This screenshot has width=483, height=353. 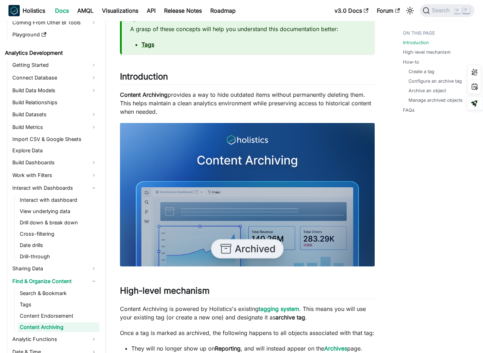 What do you see at coordinates (120, 11) in the screenshot?
I see `a: Visualizations` at bounding box center [120, 11].